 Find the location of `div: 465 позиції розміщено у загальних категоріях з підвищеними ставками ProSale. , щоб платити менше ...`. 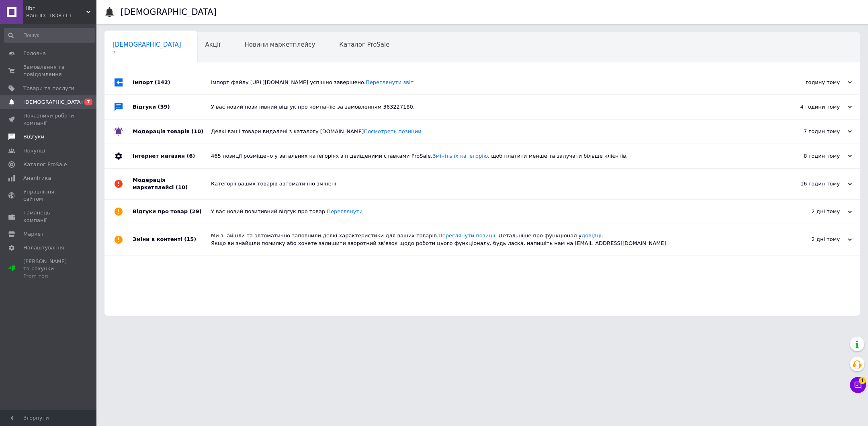

div: 465 позиції розміщено у загальних категоріях з підвищеними ставками ProSale. , щоб платити менше ... is located at coordinates (491, 156).